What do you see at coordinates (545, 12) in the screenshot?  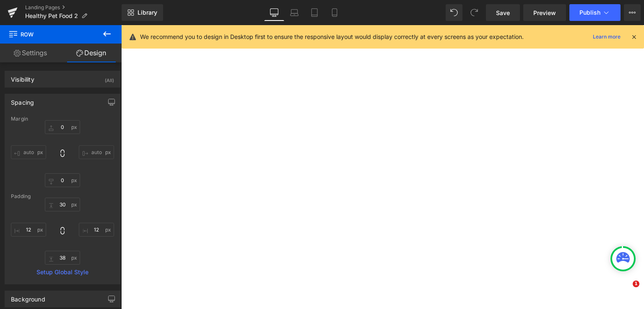 I see `a: Preview` at bounding box center [545, 12].